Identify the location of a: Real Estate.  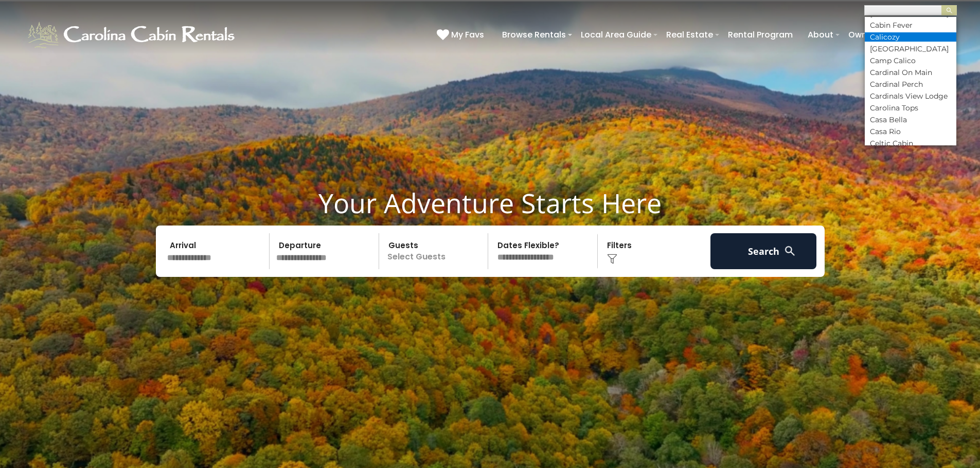
(689, 35).